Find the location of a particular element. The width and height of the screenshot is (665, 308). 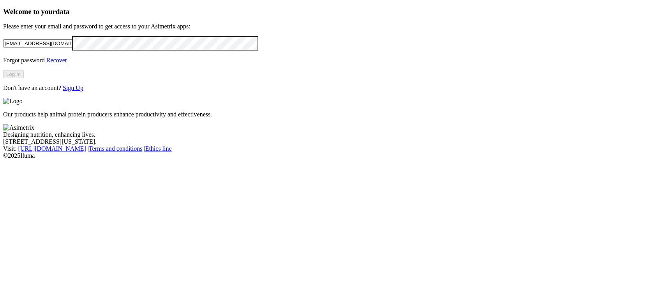

a: Ethics line is located at coordinates (159, 148).